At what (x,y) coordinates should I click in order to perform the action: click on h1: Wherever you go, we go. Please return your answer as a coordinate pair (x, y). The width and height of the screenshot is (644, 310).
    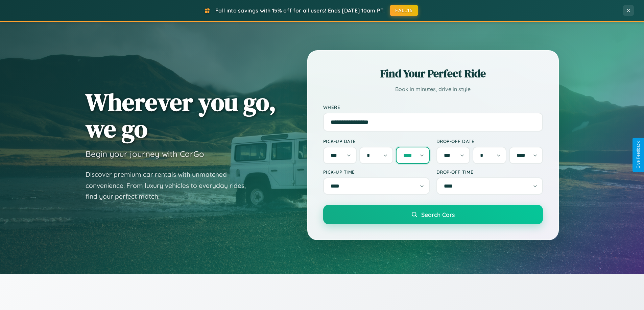
    Looking at the image, I should click on (181, 115).